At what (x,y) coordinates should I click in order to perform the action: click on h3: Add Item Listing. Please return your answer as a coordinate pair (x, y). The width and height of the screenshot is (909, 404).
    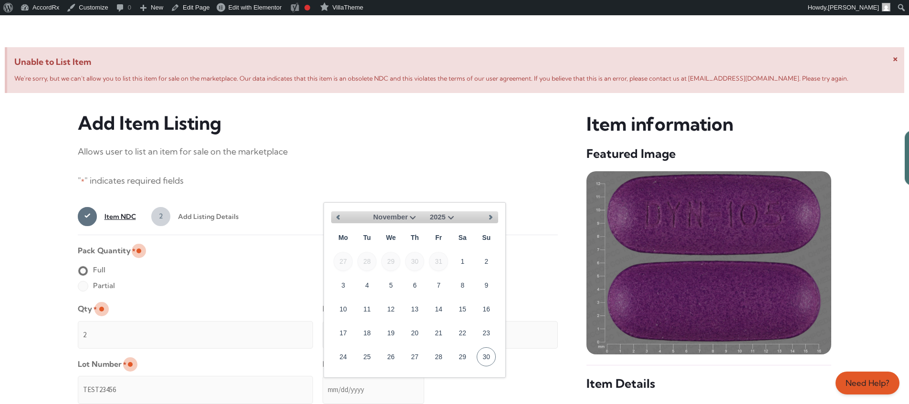
    Looking at the image, I should click on (318, 123).